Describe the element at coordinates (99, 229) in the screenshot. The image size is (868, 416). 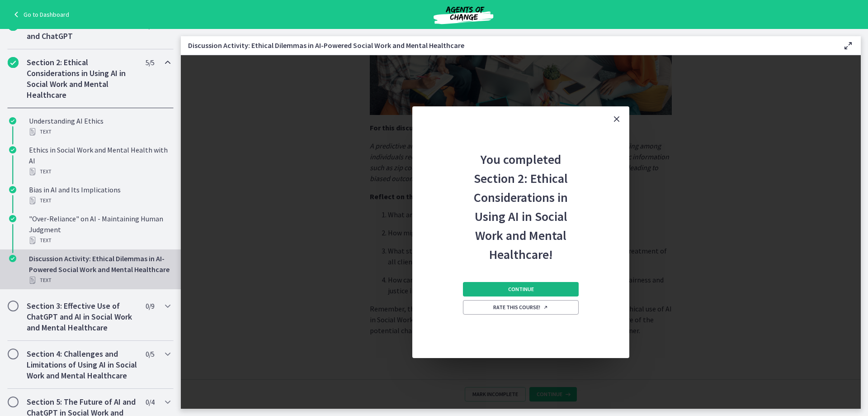
I see `div: "Over-Reliance" on AI - Maintaining Human Judgment` at that location.